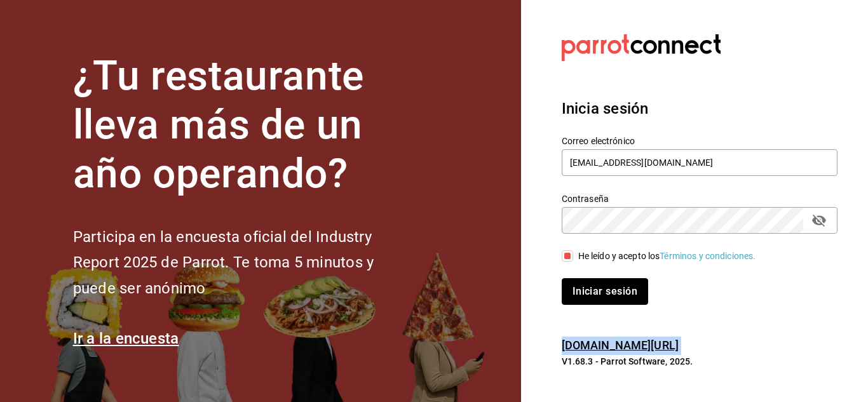 The width and height of the screenshot is (868, 402). Describe the element at coordinates (707, 256) in the screenshot. I see `a: Términos y condiciones.` at that location.